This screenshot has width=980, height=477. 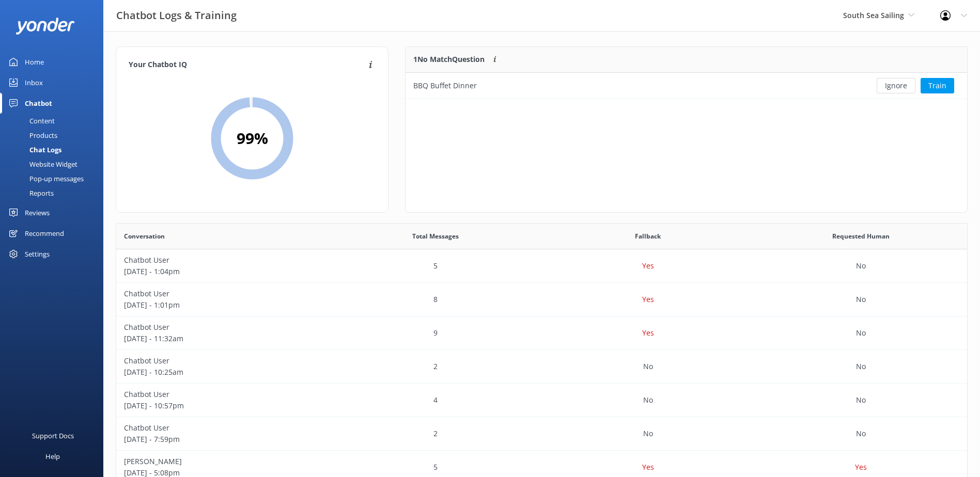 What do you see at coordinates (52, 456) in the screenshot?
I see `div: Help` at bounding box center [52, 456].